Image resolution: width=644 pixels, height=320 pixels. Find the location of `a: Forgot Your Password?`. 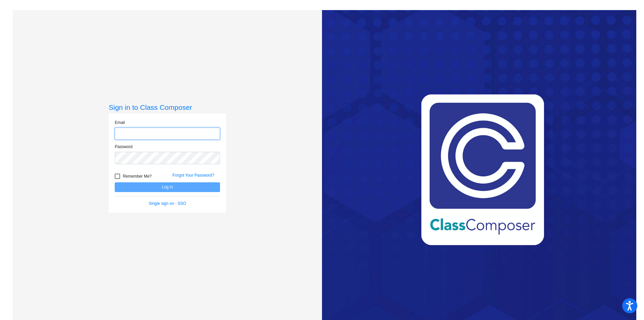

a: Forgot Your Password? is located at coordinates (193, 176).